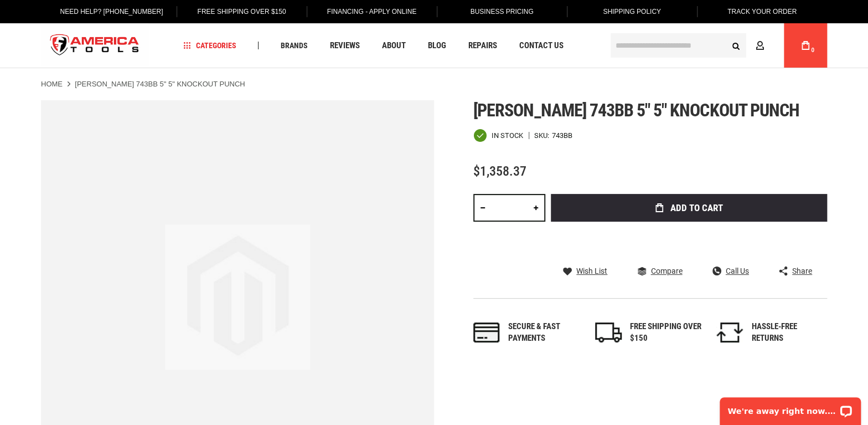 Image resolution: width=868 pixels, height=425 pixels. Describe the element at coordinates (805, 45) in the screenshot. I see `a: 0` at that location.